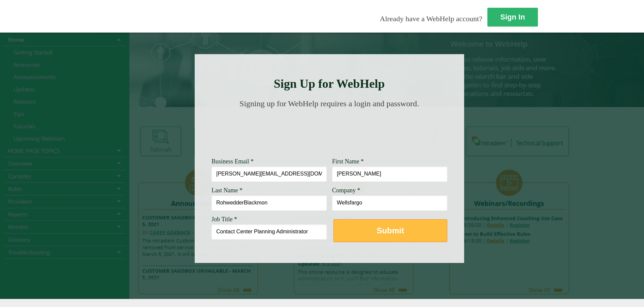 The width and height of the screenshot is (644, 307). What do you see at coordinates (390, 230) in the screenshot?
I see `button: Submit` at bounding box center [390, 230].